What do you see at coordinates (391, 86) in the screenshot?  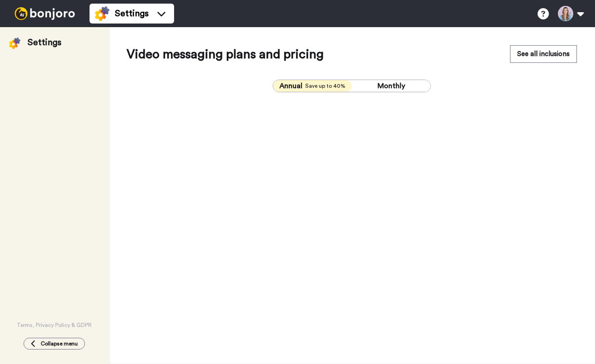 I see `button: Monthly` at bounding box center [391, 86].